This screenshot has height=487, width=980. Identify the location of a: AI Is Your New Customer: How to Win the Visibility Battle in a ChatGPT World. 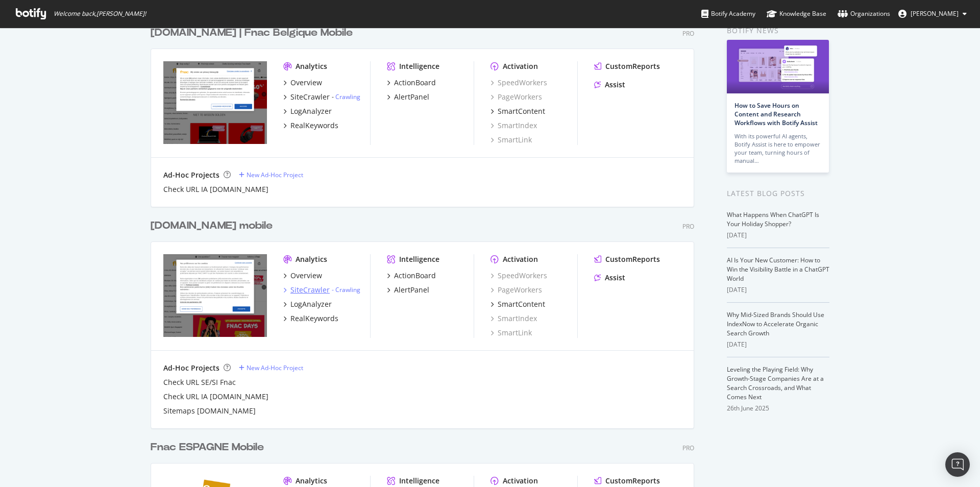
(778, 269).